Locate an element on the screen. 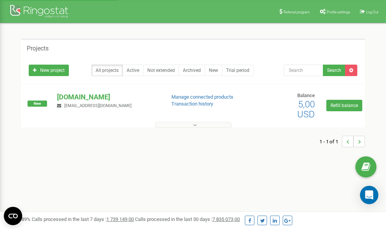  a: Not extended is located at coordinates (161, 70).